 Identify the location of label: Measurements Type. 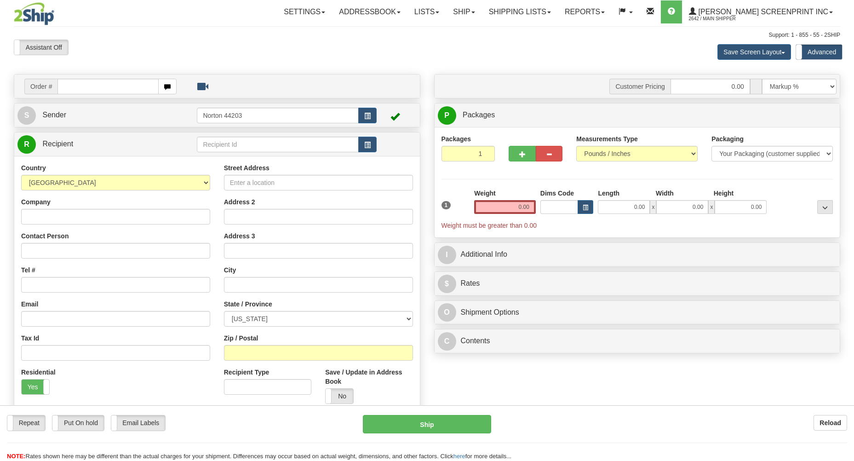
(607, 139).